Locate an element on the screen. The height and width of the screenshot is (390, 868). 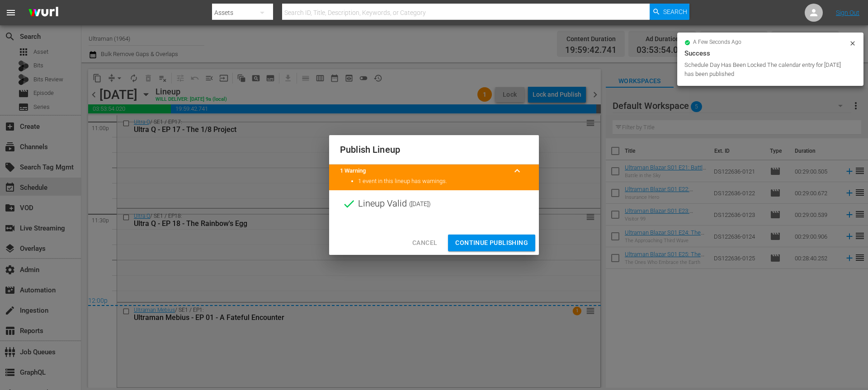
span: menu is located at coordinates (11, 13).